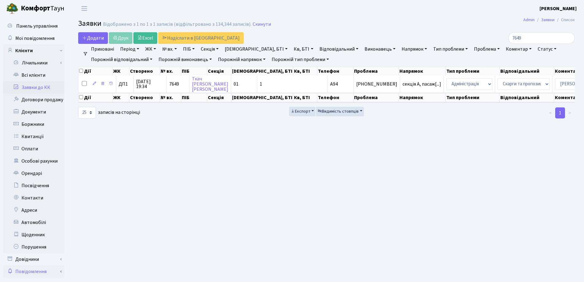 Image resolution: width=584 pixels, height=282 pixels. What do you see at coordinates (340, 111) in the screenshot?
I see `button: Видимість стовпців` at bounding box center [340, 111].